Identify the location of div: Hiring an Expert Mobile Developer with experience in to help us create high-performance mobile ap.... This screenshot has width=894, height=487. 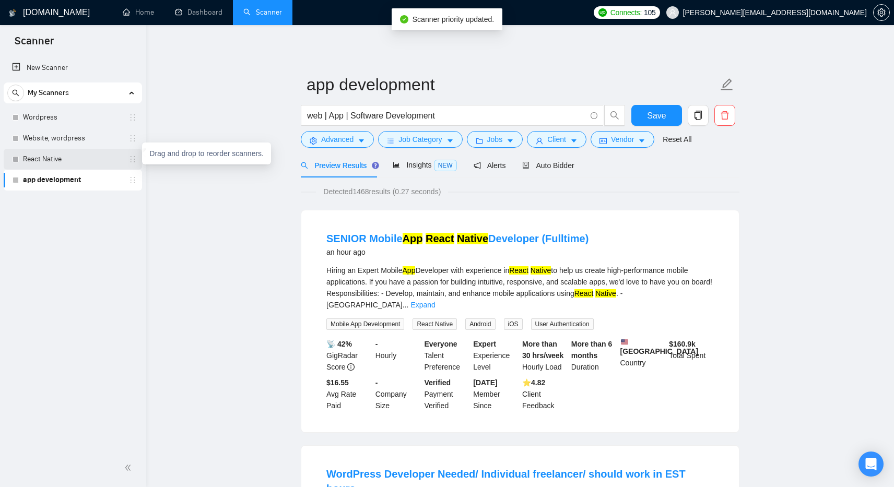
(520, 288).